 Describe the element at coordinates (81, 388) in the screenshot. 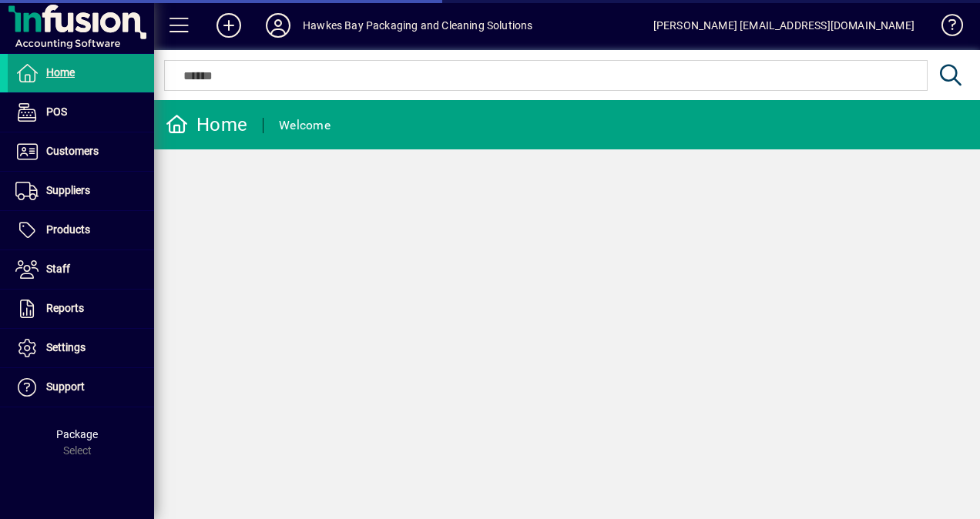

I see `a: Support` at that location.